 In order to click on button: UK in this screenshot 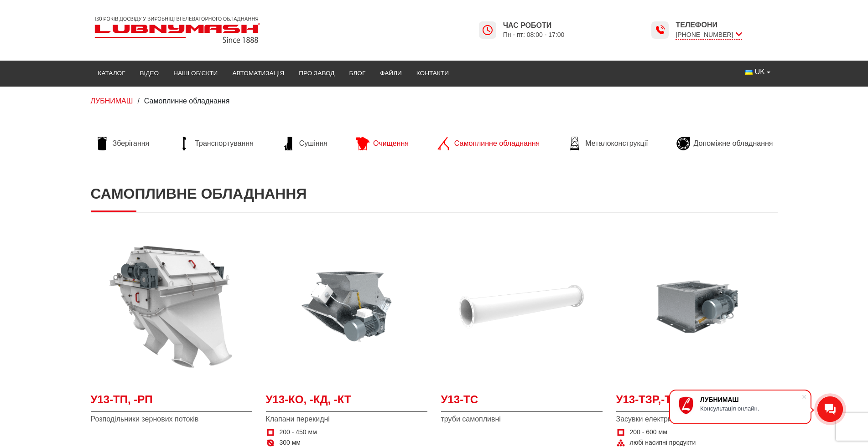, I will do `click(758, 72)`.